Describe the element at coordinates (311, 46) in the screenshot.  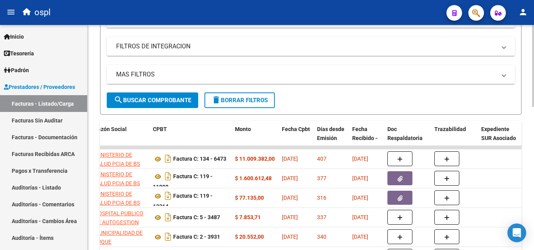
I see `mat-expansion-panel-header: FILTROS DE INTEGRACION` at that location.